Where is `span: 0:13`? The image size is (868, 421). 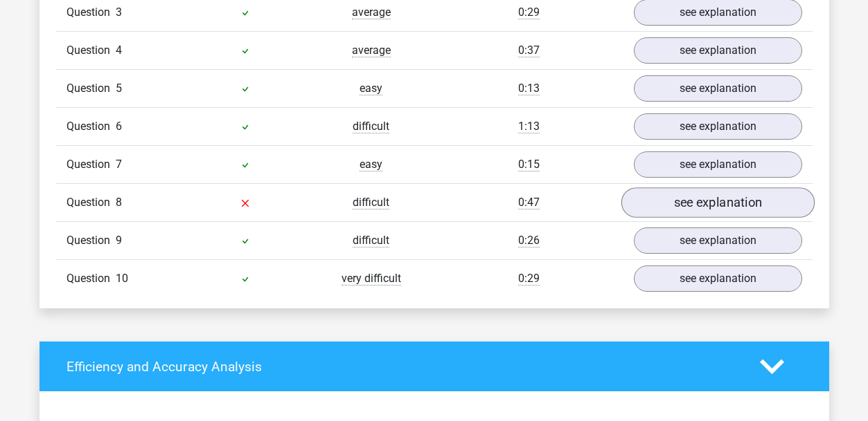 span: 0:13 is located at coordinates (528, 88).